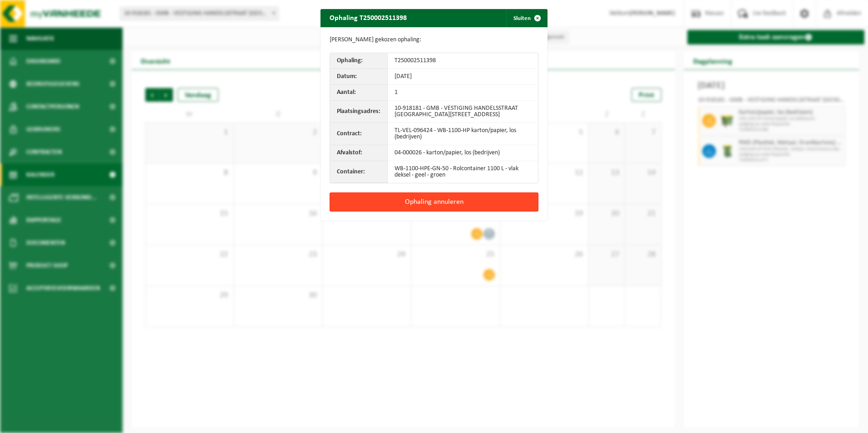 The height and width of the screenshot is (433, 868). Describe the element at coordinates (359, 112) in the screenshot. I see `th: Plaatsingsadres:` at that location.